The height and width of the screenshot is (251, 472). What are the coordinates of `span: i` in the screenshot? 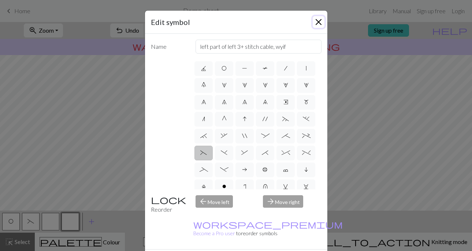 It's located at (306, 169).